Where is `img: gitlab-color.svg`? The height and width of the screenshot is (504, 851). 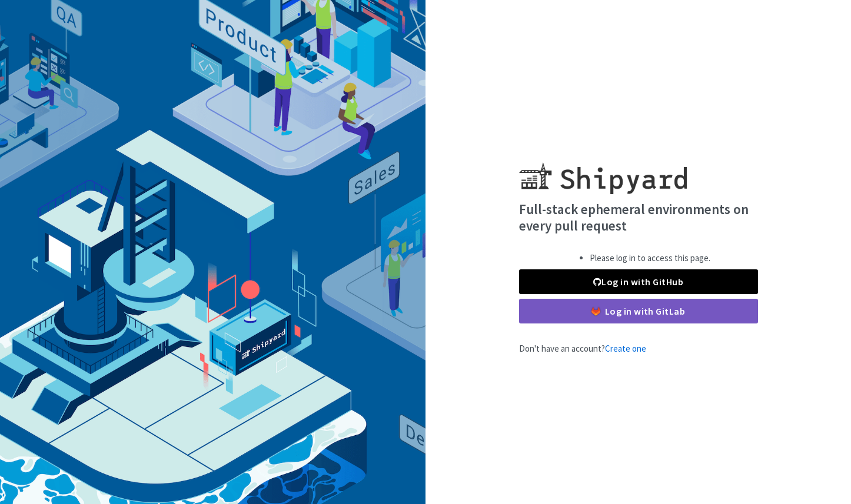
img: gitlab-color.svg is located at coordinates (596, 311).